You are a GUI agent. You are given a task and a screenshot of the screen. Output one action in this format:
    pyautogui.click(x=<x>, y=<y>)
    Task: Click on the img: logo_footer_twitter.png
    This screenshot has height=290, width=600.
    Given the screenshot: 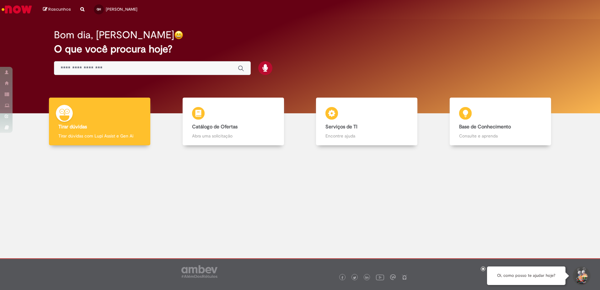 What is the action you would take?
    pyautogui.click(x=354, y=277)
    